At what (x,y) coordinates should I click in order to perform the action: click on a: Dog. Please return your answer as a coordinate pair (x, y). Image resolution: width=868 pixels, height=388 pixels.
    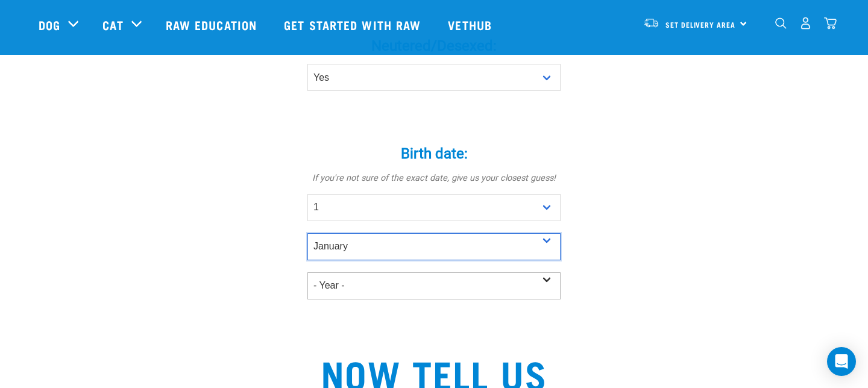
    Looking at the image, I should click on (49, 25).